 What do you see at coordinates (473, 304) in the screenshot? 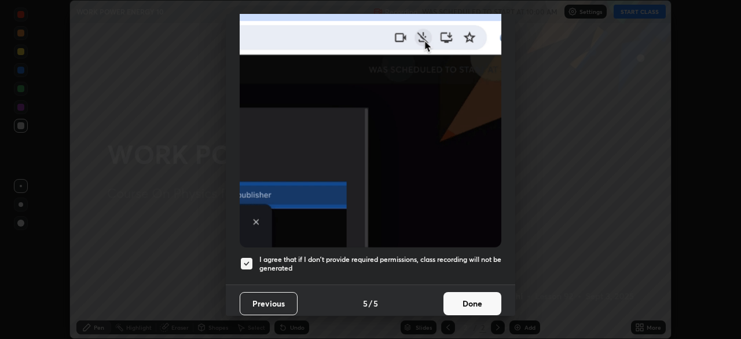
I see `button: Done` at bounding box center [473, 304].